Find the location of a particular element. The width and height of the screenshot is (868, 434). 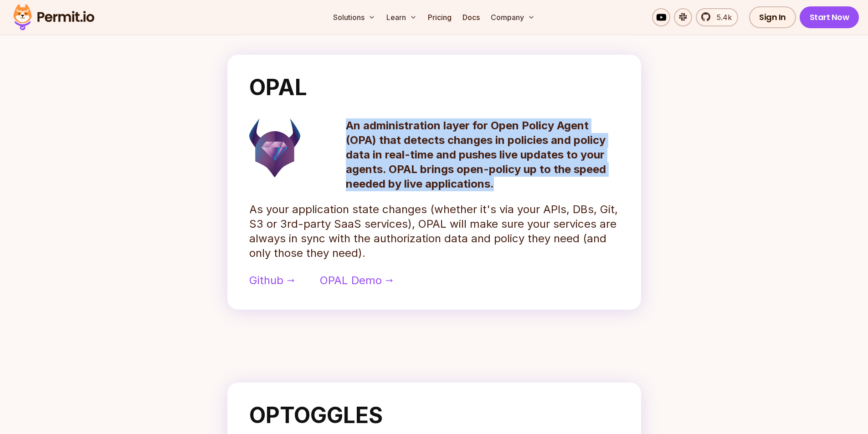

img: opal is located at coordinates (275, 148).